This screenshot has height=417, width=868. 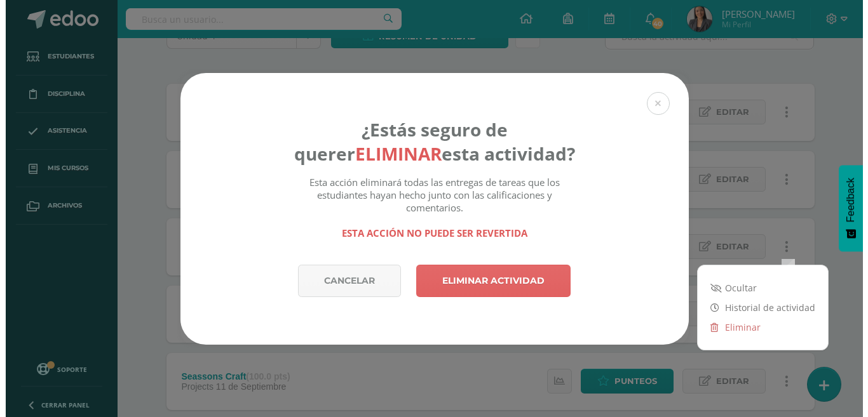 I want to click on strong: eliminar, so click(x=392, y=154).